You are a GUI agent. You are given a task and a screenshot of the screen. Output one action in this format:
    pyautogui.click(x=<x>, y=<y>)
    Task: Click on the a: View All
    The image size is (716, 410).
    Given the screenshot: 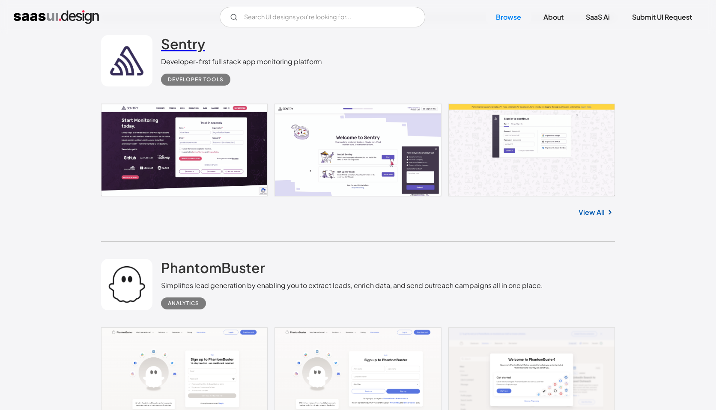 What is the action you would take?
    pyautogui.click(x=591, y=212)
    